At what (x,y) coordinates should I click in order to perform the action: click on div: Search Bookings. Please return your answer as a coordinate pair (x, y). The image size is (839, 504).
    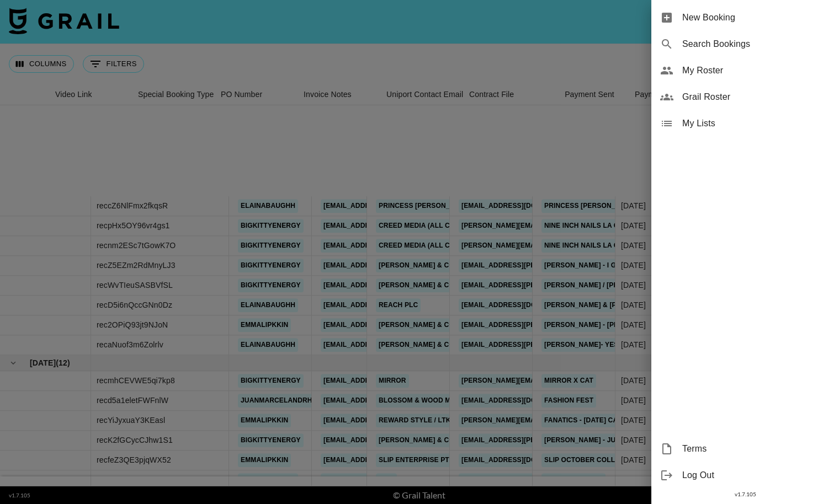
    Looking at the image, I should click on (745, 44).